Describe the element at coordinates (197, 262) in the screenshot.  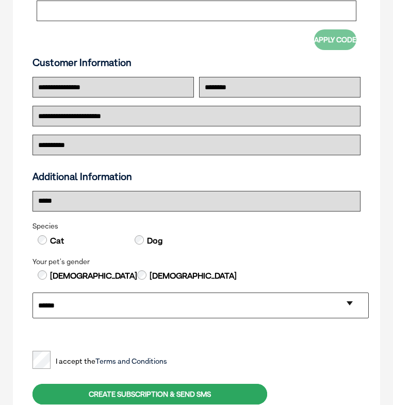
I see `legend: Your pet's gender` at that location.